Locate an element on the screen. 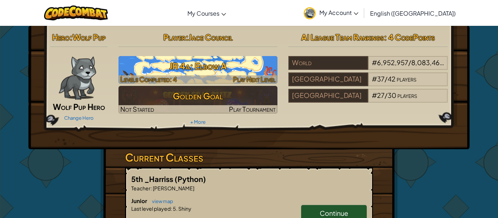 The height and width of the screenshot is (218, 498). a: Golden GoalNot StartedPlay Tournament is located at coordinates (198, 100).